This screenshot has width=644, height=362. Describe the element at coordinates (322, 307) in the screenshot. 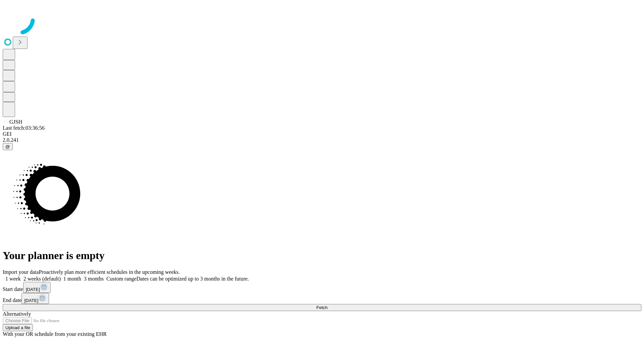

I see `span: Fetch` at that location.